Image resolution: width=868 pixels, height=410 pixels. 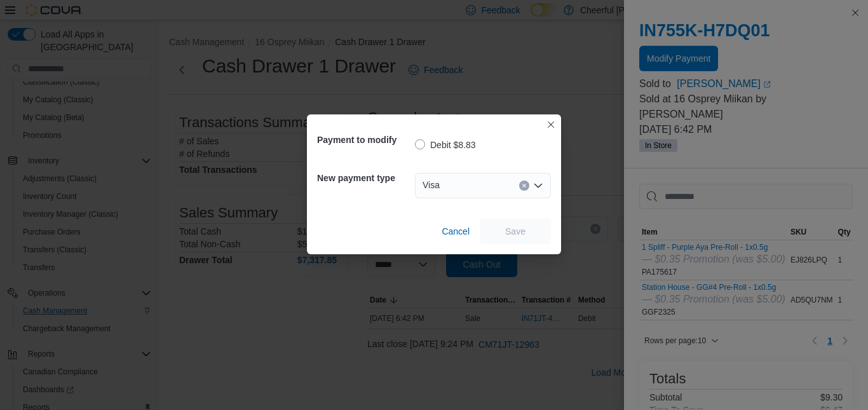 I want to click on button: Cancel, so click(x=456, y=231).